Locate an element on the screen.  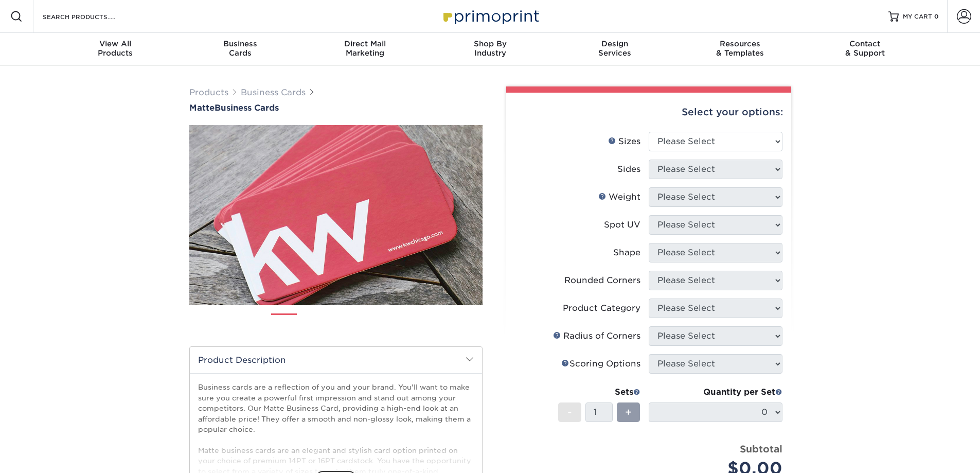
div: Sizes is located at coordinates (624, 142).